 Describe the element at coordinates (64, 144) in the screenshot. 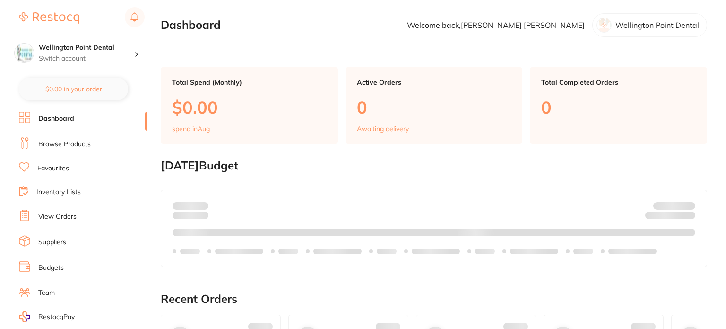

I see `a: Browse Products` at that location.